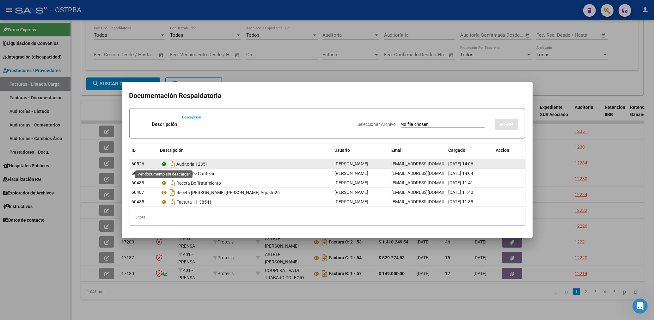 This screenshot has width=654, height=320. What do you see at coordinates (327, 217) in the screenshot?
I see `div: 5 total` at bounding box center [327, 217].